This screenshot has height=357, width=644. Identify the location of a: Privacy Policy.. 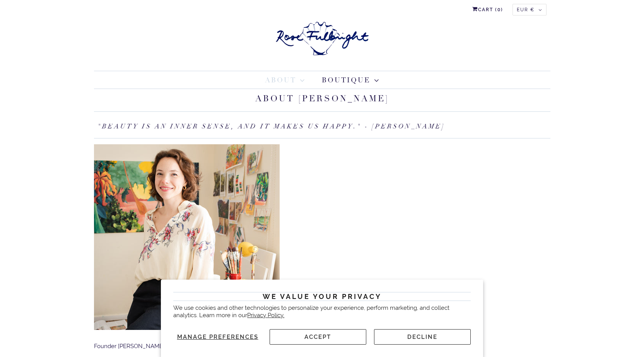
(266, 315).